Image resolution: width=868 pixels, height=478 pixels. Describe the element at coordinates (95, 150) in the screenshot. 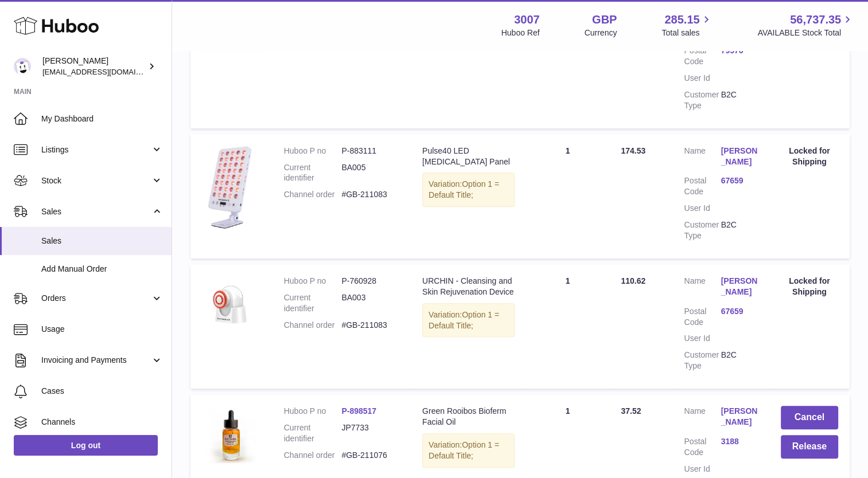

I see `span: Listings` at that location.